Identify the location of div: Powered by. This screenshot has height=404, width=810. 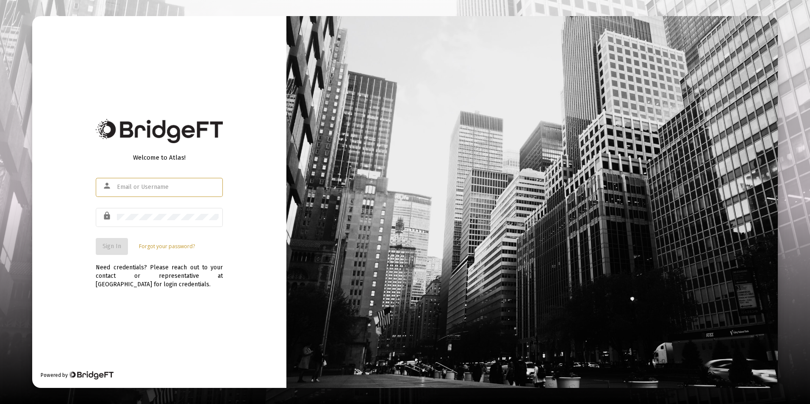
(77, 375).